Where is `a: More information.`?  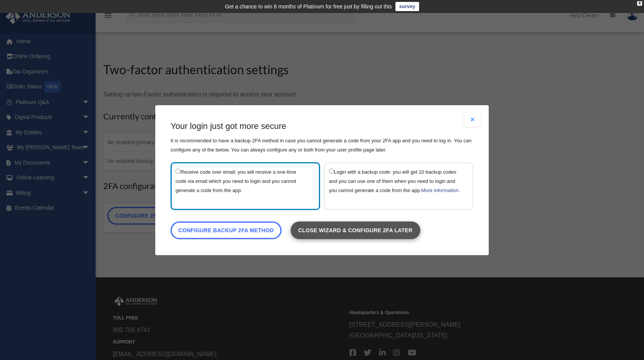 a: More information. is located at coordinates (440, 190).